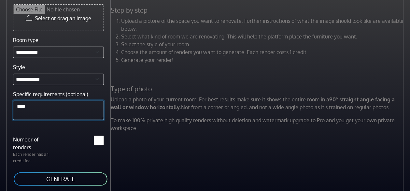 The width and height of the screenshot is (410, 191). What do you see at coordinates (263, 60) in the screenshot?
I see `li: Generate your render!` at bounding box center [263, 60].